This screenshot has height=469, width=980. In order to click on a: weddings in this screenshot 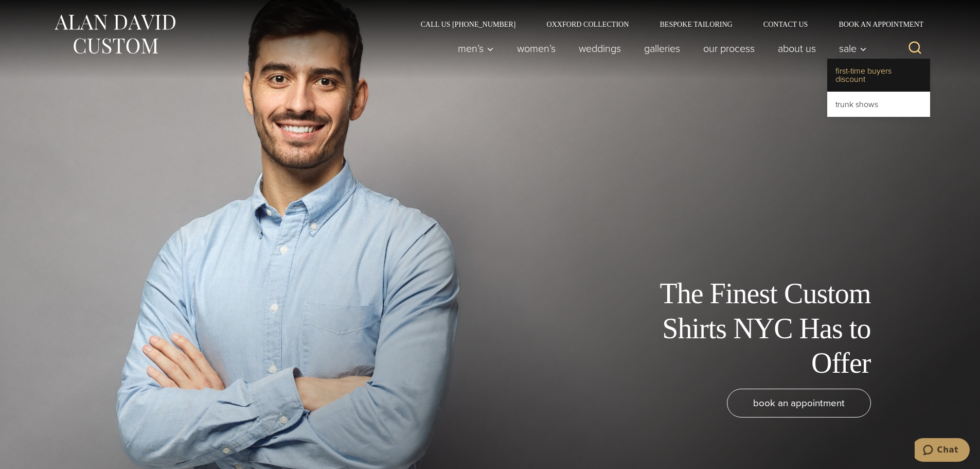, I will do `click(600, 49)`.